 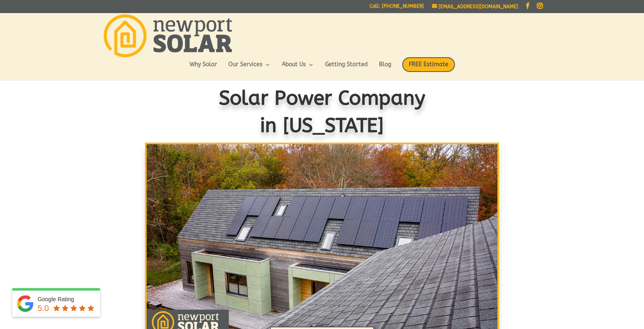 I want to click on img: Newport Solar | Solar Energy Optimized., so click(x=168, y=35).